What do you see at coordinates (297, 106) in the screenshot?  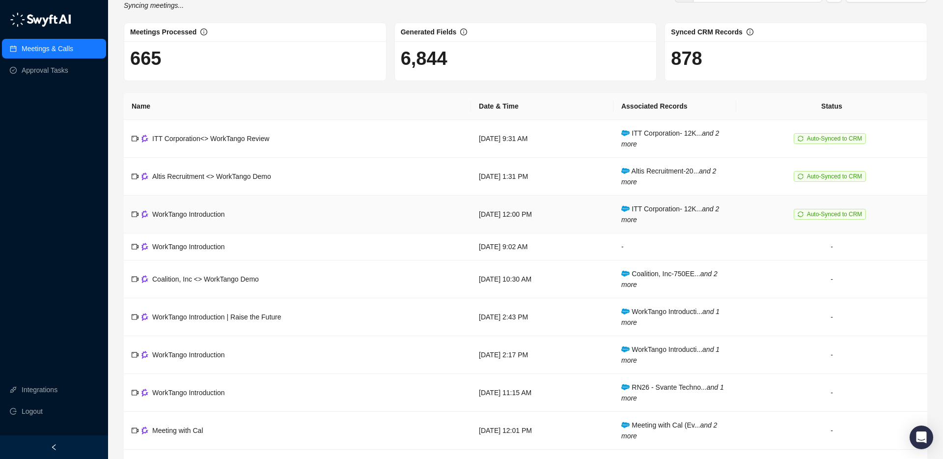 I see `th: Name` at bounding box center [297, 106].